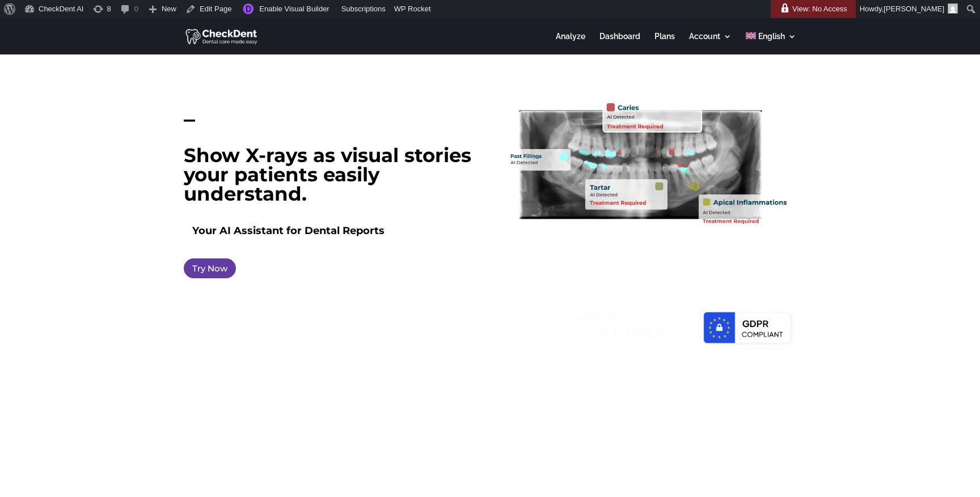  Describe the element at coordinates (771, 36) in the screenshot. I see `span: English` at that location.